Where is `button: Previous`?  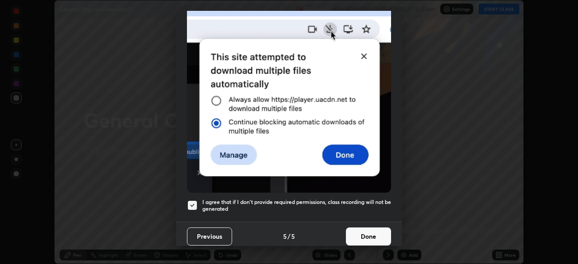 button: Previous is located at coordinates (209, 236).